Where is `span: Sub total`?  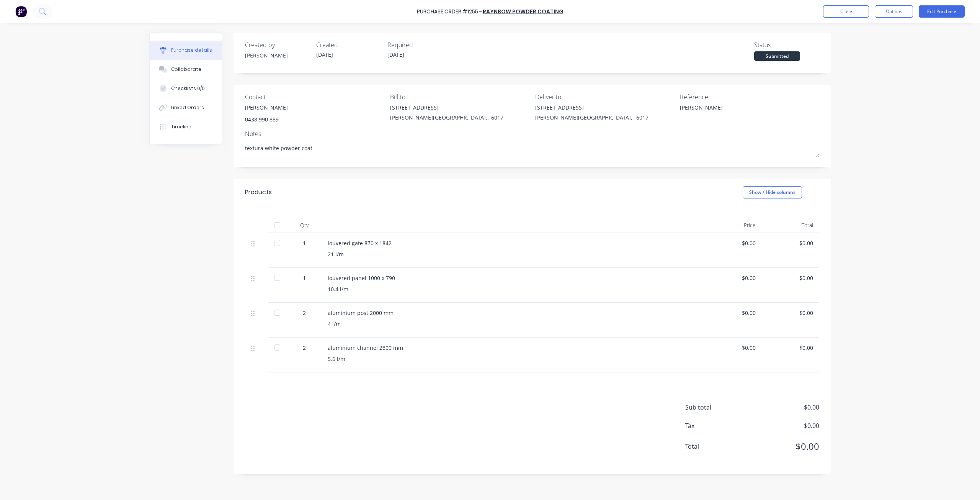 span: Sub total is located at coordinates (714, 407).